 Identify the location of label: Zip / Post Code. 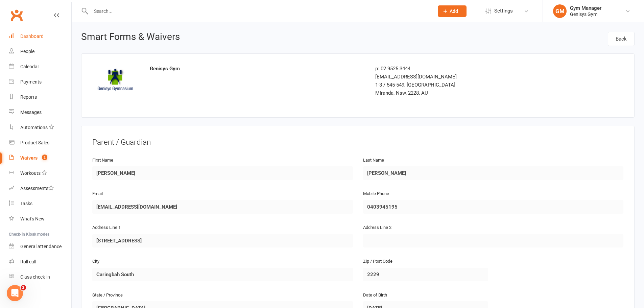
(377, 262).